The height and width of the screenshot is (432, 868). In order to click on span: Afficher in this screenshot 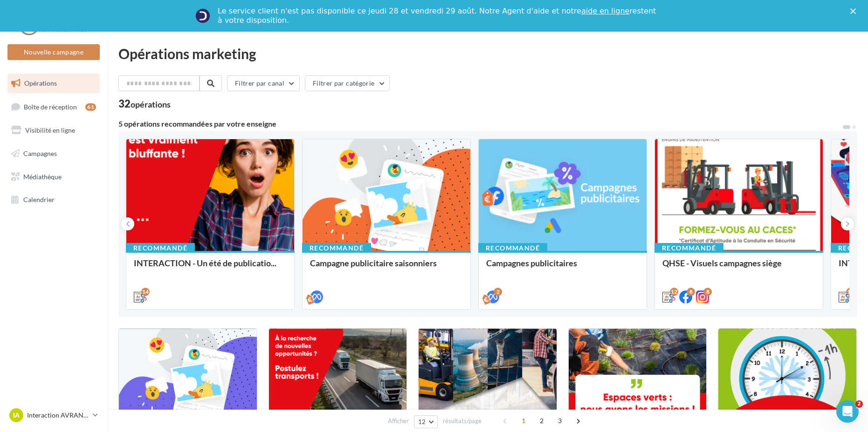, I will do `click(398, 421)`.